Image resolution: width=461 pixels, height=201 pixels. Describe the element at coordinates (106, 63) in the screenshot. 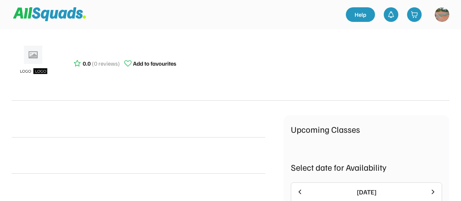

I see `div: (0 reviews)` at that location.